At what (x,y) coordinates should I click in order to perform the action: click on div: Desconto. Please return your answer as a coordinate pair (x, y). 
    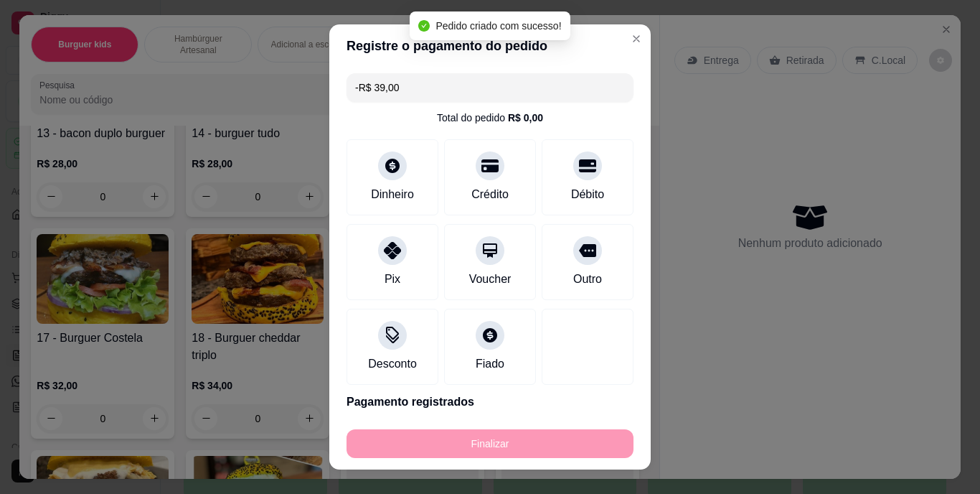
    Looking at the image, I should click on (393, 364).